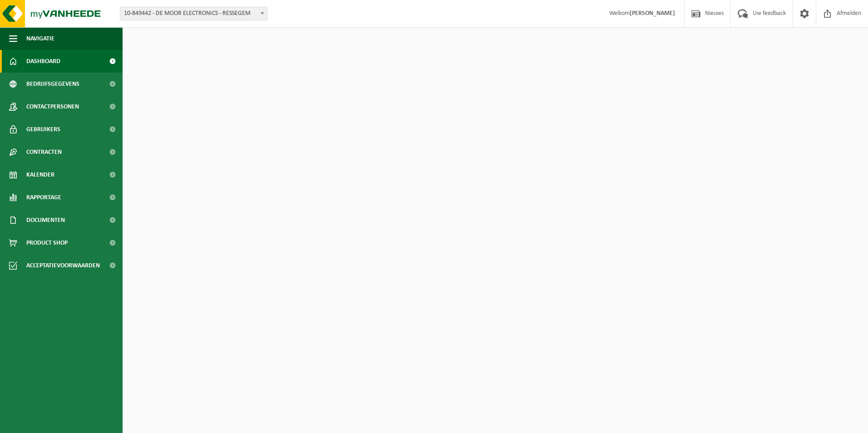 The width and height of the screenshot is (868, 433). I want to click on span: 10-849442 - DE MOOR ELECTRONICS - RESSEGEM, so click(194, 14).